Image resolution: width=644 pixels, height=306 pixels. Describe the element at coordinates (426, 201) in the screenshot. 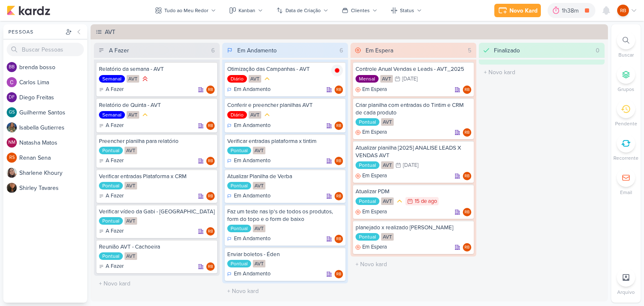

I see `div: 15 de ago` at that location.